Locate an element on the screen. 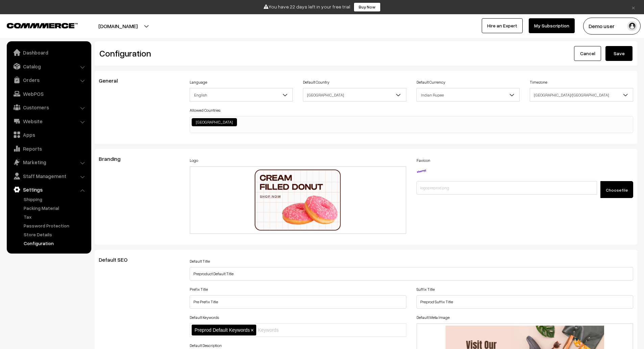 The image size is (644, 349). button: Demo user is located at coordinates (612, 26).